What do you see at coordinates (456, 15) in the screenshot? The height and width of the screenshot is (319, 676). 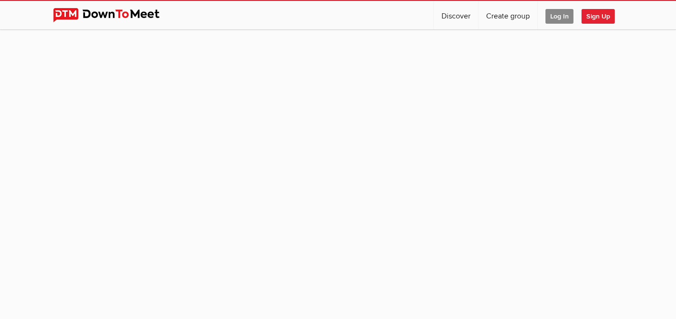 I see `a: Discover` at bounding box center [456, 15].